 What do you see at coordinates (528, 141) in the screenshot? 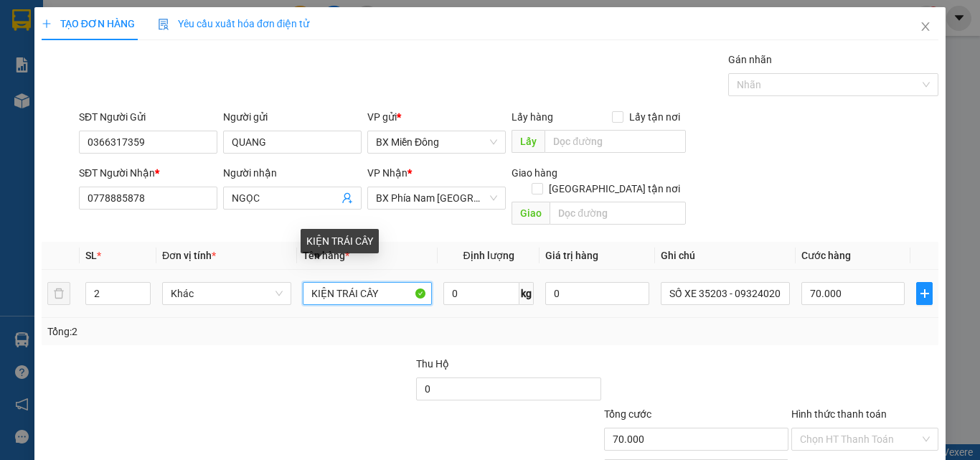
I see `span: Lấy` at bounding box center [528, 141].